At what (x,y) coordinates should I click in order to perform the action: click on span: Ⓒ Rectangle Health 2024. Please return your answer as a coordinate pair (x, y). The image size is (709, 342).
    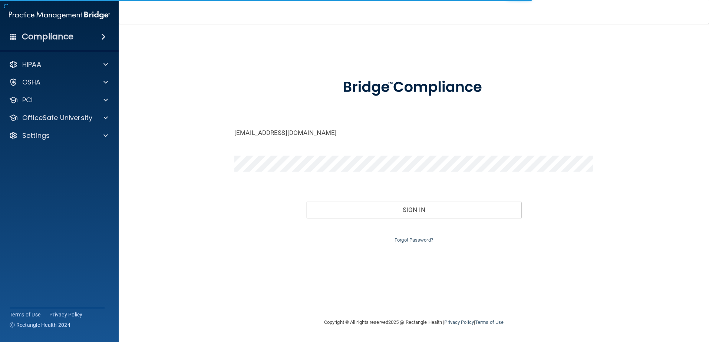
    Looking at the image, I should click on (40, 325).